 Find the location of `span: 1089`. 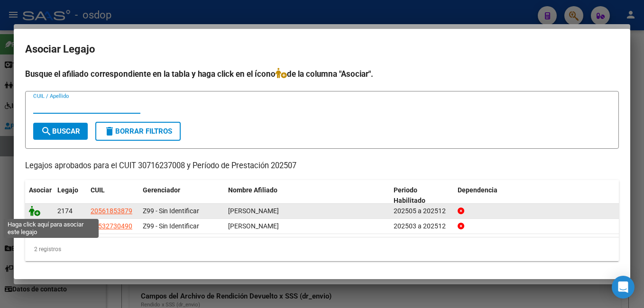

span: 1089 is located at coordinates (65, 226).